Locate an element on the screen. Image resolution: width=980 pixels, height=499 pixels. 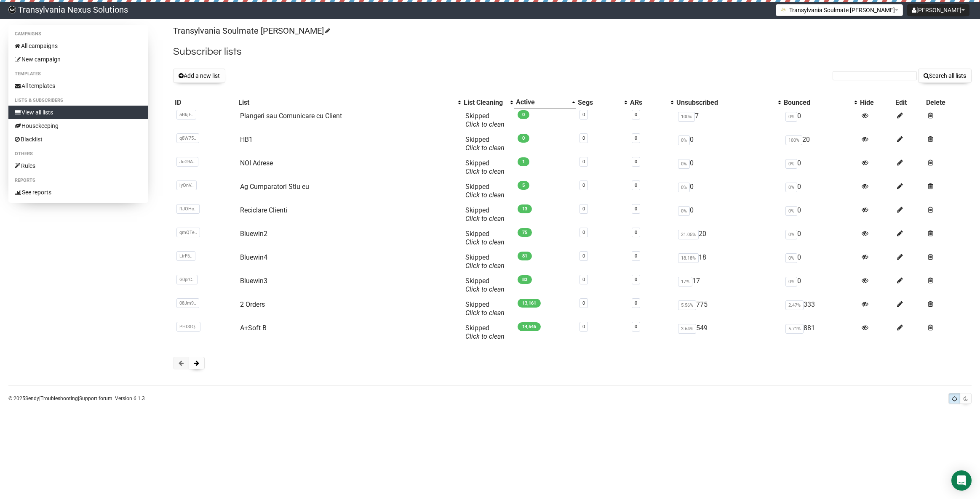
button: Add a new list is located at coordinates (199, 76).